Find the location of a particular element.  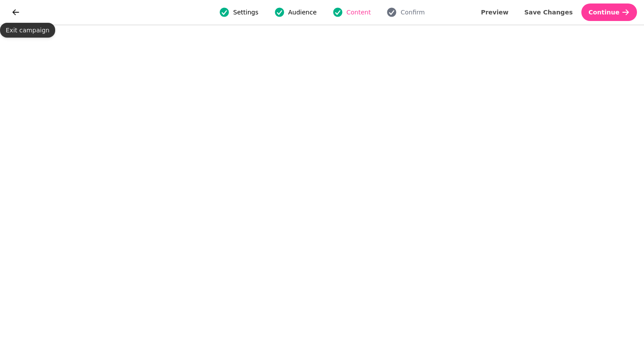

button: Preview is located at coordinates (495, 12).